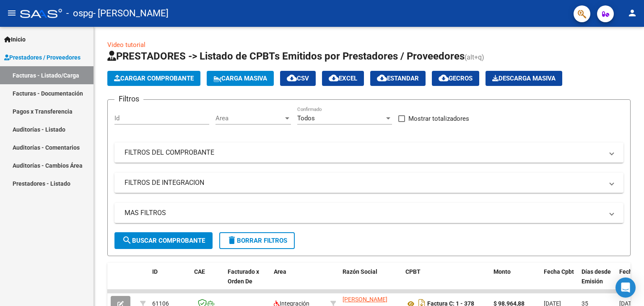 This screenshot has height=306, width=644. I want to click on mat-icon: menu, so click(12, 13).